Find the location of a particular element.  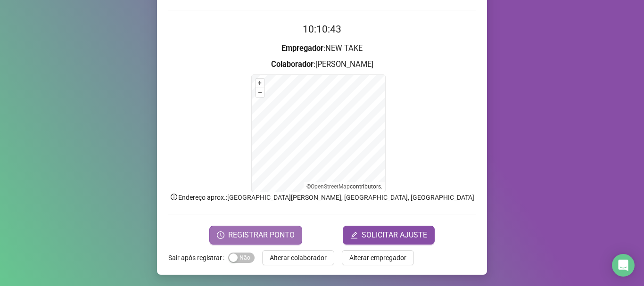

span: Alterar empregador is located at coordinates (378, 258).